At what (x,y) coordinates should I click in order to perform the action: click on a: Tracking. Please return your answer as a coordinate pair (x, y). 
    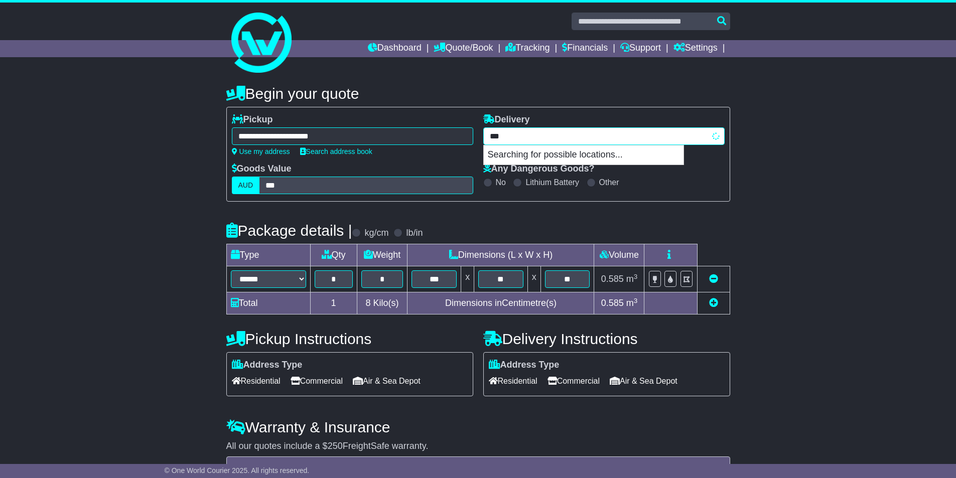
    Looking at the image, I should click on (528, 49).